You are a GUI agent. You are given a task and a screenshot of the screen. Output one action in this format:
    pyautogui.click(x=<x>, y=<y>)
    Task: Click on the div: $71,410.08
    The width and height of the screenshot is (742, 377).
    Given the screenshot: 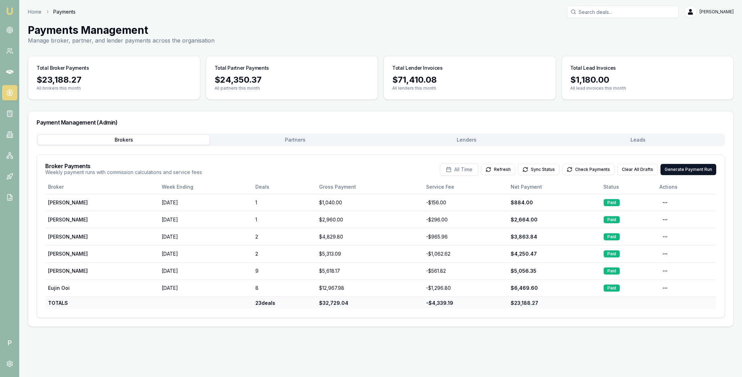 What is the action you would take?
    pyautogui.click(x=470, y=80)
    